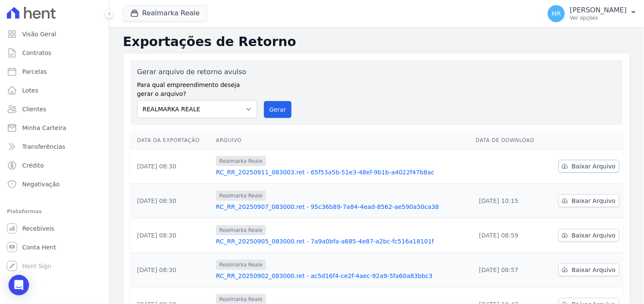 The width and height of the screenshot is (644, 304). I want to click on a: Crédito, so click(54, 166).